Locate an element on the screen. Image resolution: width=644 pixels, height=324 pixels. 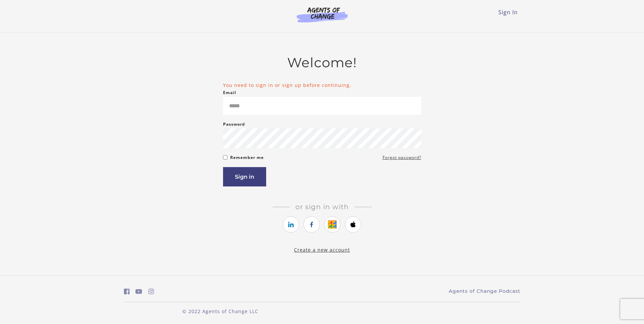
a: https://courses.thinkific.com/users/auth/google?ss%5Breferral%5D=&ss%5Buser_return_to%5D=%2Fcours... is located at coordinates (332, 225).